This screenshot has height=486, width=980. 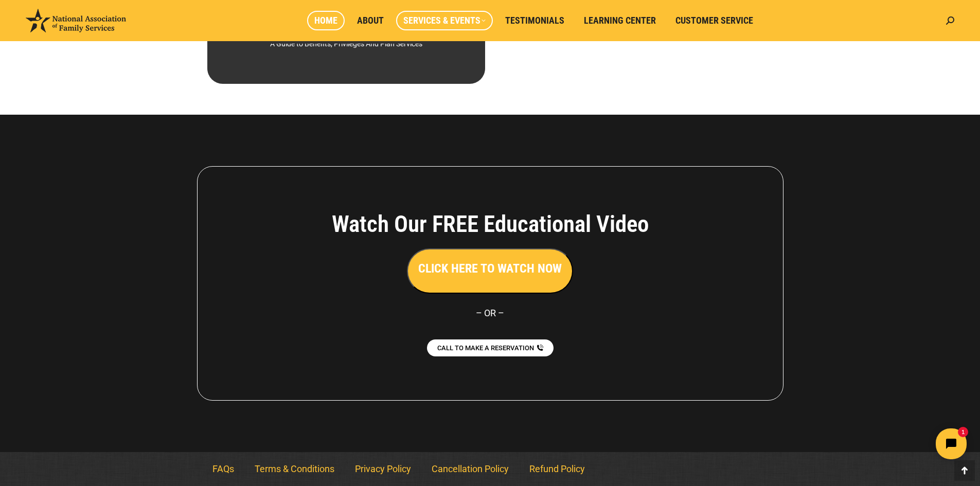 What do you see at coordinates (534, 21) in the screenshot?
I see `span: Testimonials` at bounding box center [534, 21].